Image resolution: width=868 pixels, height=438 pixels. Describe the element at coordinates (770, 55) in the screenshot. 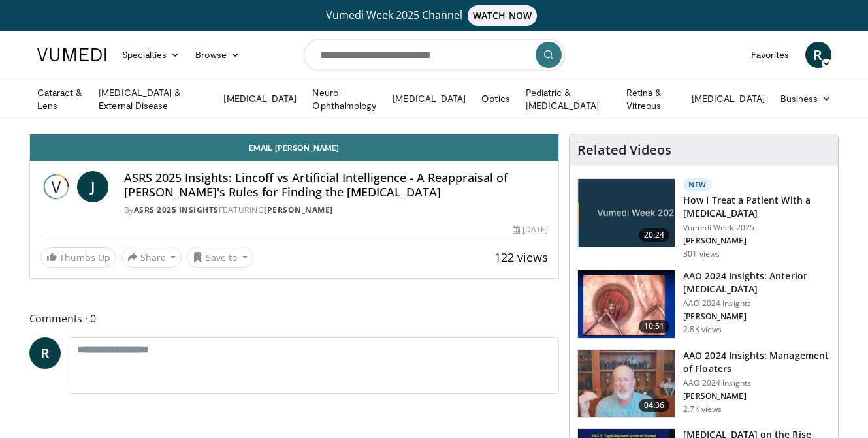

I see `a: Favorites` at that location.